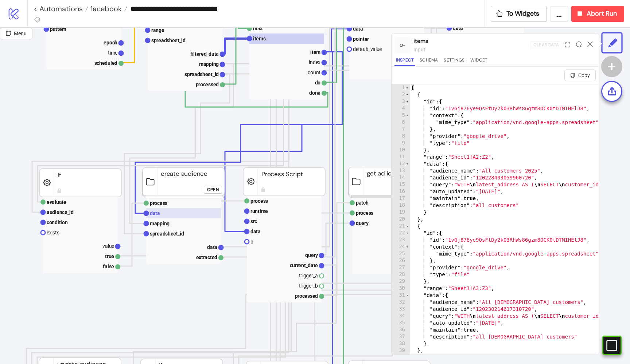  What do you see at coordinates (400, 95) in the screenshot?
I see `div: 2` at bounding box center [400, 95].